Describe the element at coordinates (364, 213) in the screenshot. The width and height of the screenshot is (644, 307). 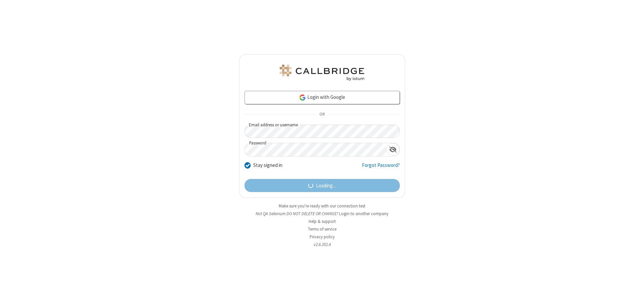
I see `button: Login to another company` at that location.